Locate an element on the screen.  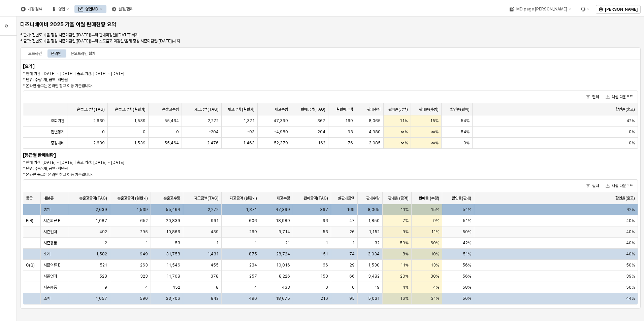
span: 1,463 is located at coordinates (249, 143).